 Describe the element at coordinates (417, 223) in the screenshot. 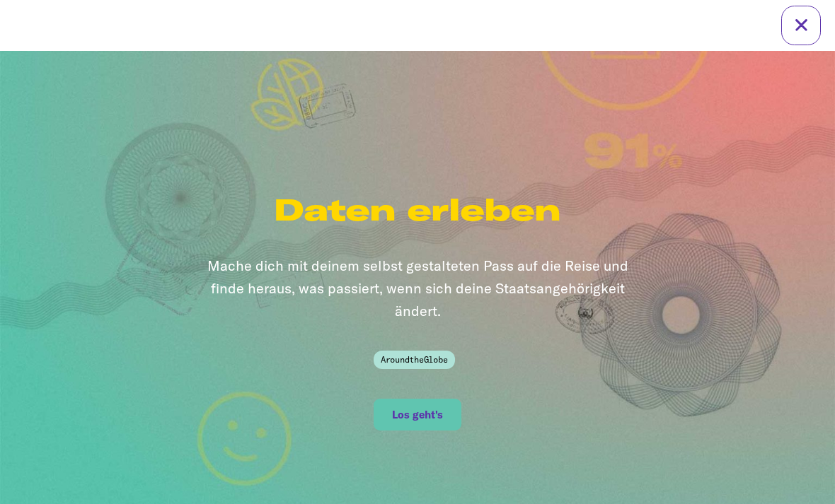

I see `div: Daten erleben` at that location.